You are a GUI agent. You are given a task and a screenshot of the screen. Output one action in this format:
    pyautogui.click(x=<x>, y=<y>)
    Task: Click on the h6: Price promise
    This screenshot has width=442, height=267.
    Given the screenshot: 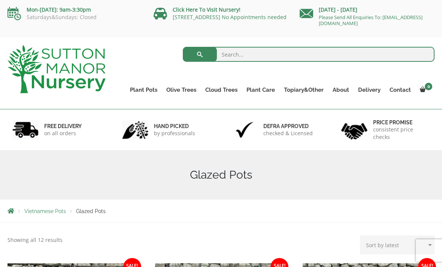 What is the action you would take?
    pyautogui.click(x=401, y=122)
    